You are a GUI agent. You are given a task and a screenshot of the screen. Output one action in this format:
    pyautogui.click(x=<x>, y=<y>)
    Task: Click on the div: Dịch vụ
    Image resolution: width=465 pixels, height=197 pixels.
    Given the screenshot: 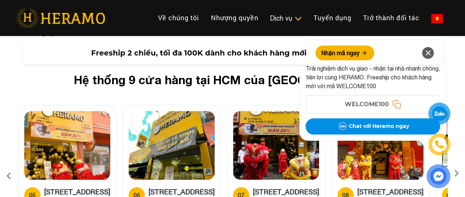 What is the action you would take?
    pyautogui.click(x=286, y=18)
    